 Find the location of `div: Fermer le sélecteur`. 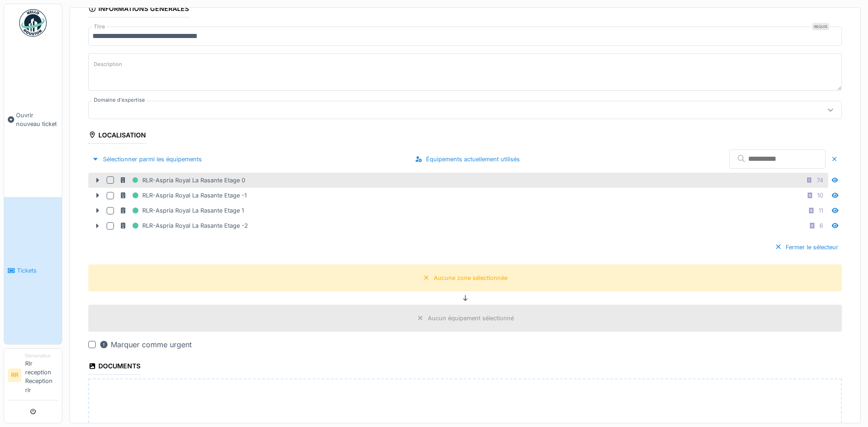

div: Fermer le sélecteur is located at coordinates (806, 247).